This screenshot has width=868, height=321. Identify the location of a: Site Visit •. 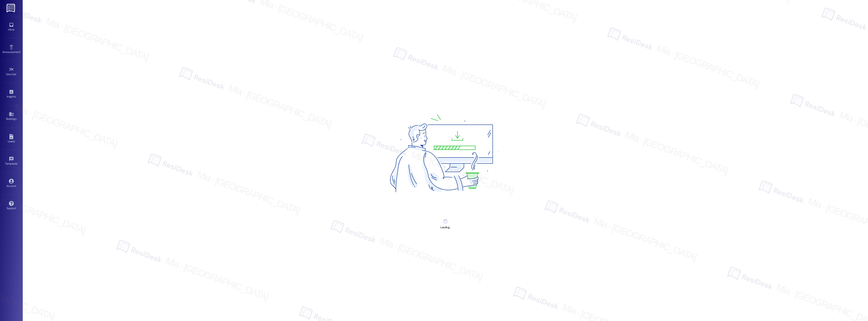
(12, 72).